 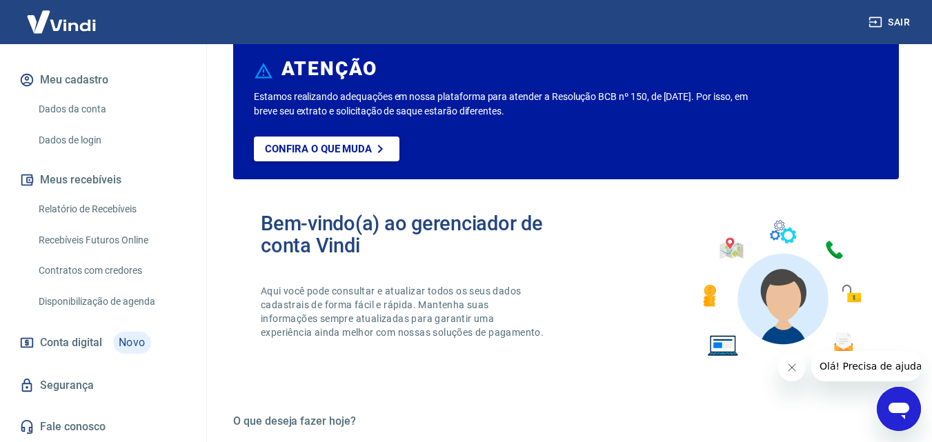 I want to click on a: Recebíveis Futuros Online, so click(x=111, y=240).